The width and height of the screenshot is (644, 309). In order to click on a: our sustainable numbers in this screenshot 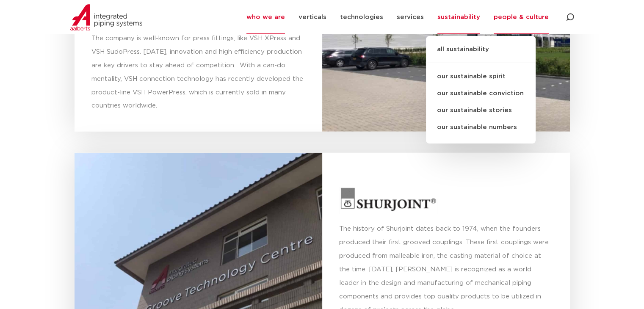, I will do `click(480, 127)`.